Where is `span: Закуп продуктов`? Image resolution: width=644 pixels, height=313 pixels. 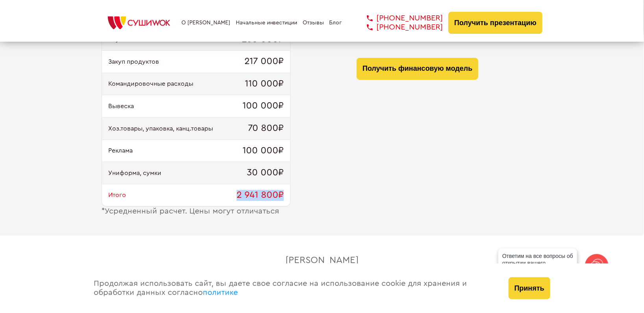
span: Закуп продуктов is located at coordinates (134, 61).